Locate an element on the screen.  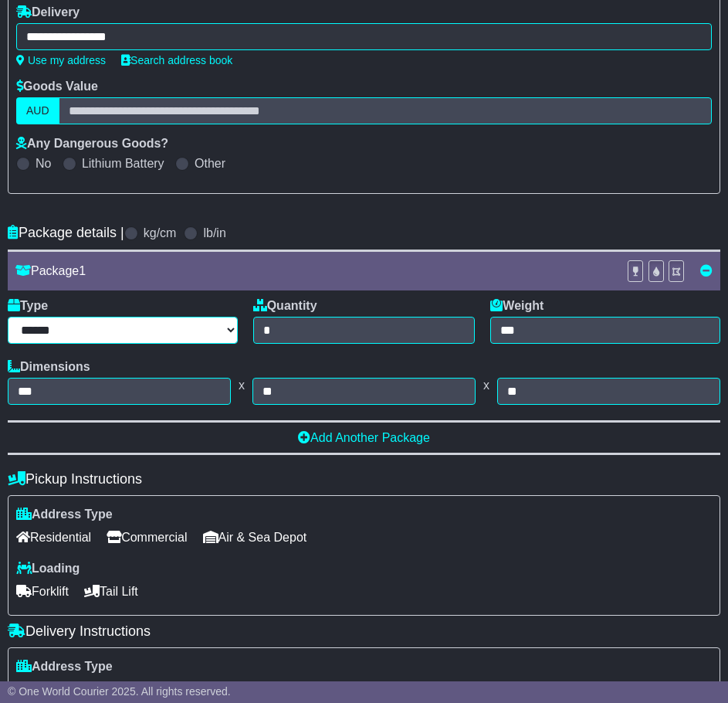
label: Quantity is located at coordinates (285, 305).